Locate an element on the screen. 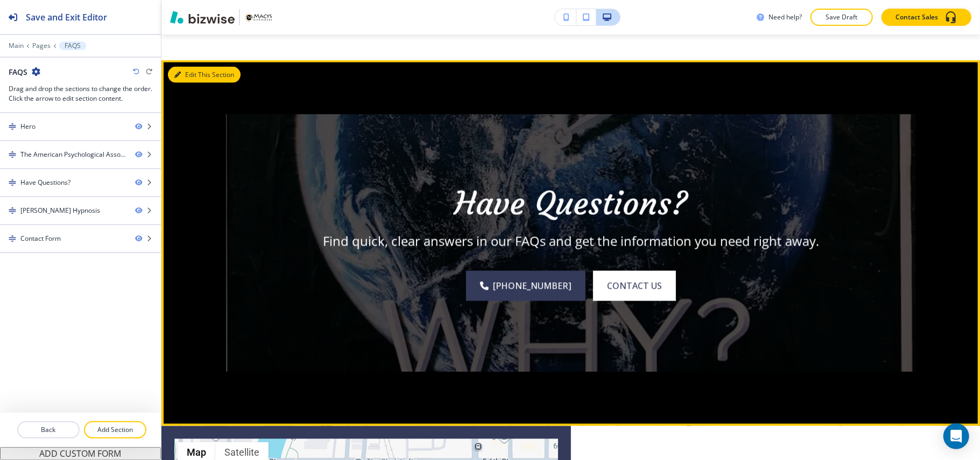  button: Back is located at coordinates (49, 430).